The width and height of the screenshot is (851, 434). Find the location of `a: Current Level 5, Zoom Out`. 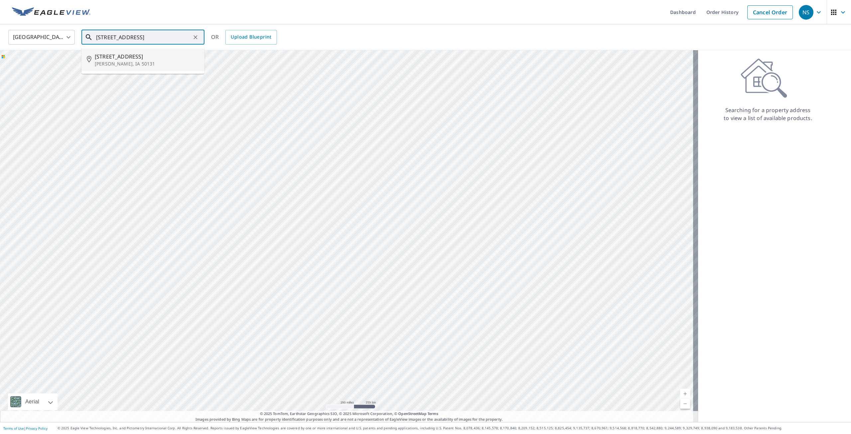

a: Current Level 5, Zoom Out is located at coordinates (685, 403).